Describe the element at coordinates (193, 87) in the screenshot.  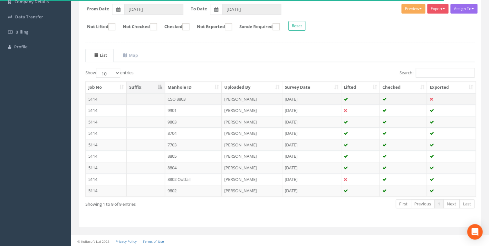
I see `th: Manhole ID: activate to sort column ascending` at that location.